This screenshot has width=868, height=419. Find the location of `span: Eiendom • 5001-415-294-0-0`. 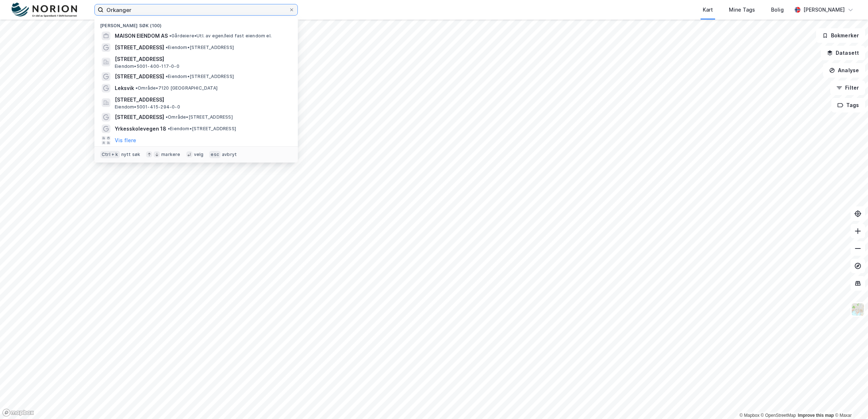

span: Eiendom • 5001-415-294-0-0 is located at coordinates (148, 107).